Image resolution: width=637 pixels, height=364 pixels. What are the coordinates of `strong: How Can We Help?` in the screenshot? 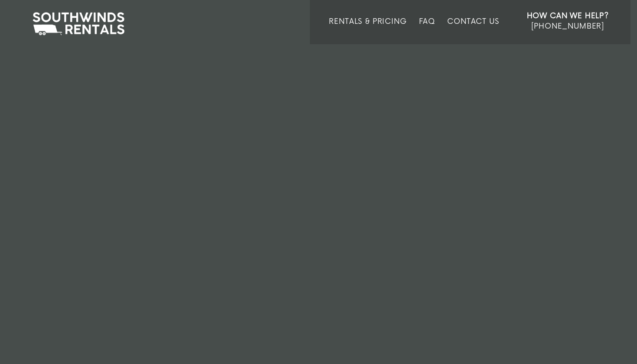 It's located at (567, 16).